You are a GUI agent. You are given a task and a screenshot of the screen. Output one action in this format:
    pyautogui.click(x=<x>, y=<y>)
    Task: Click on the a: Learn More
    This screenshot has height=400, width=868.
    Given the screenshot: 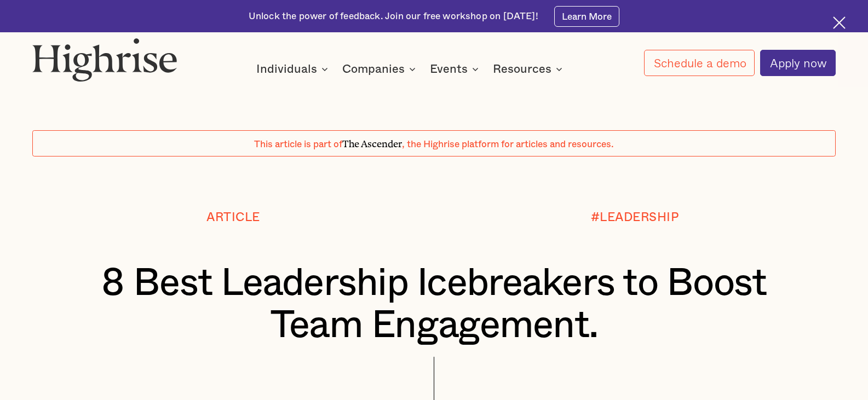 What is the action you would take?
    pyautogui.click(x=586, y=17)
    